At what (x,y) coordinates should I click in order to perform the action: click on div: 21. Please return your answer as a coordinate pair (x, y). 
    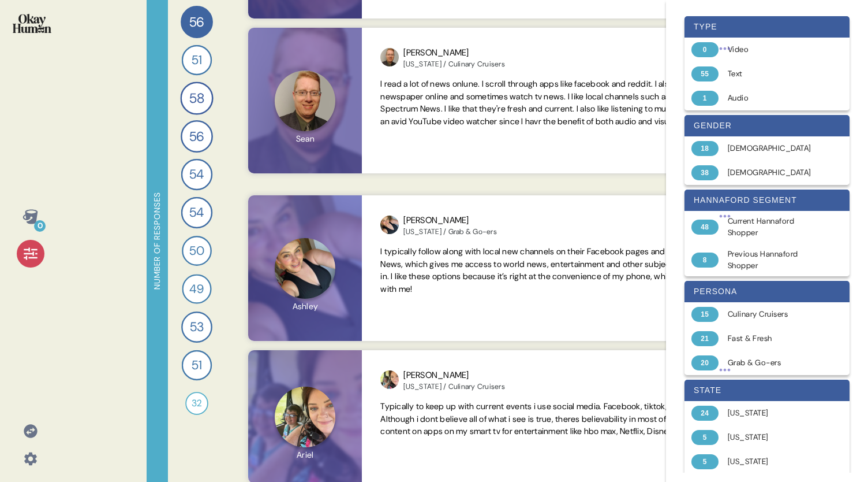
    Looking at the image, I should click on (705, 338).